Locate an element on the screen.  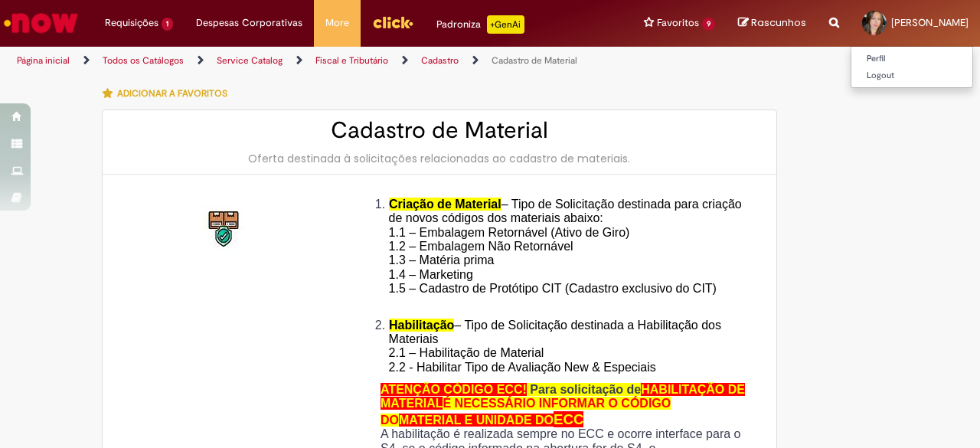
p: +GenAi is located at coordinates (505, 25).